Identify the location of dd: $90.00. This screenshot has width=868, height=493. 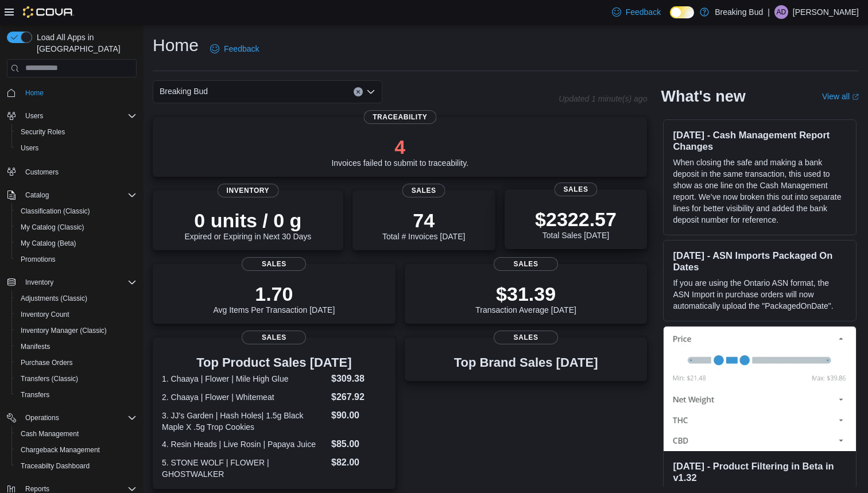
(358, 415).